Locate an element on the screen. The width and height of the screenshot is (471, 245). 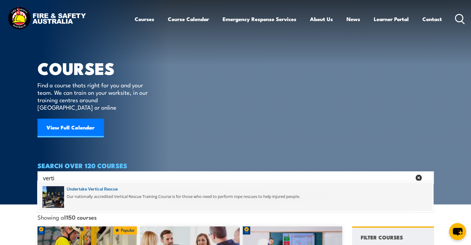
button: chat-button is located at coordinates (458, 231).